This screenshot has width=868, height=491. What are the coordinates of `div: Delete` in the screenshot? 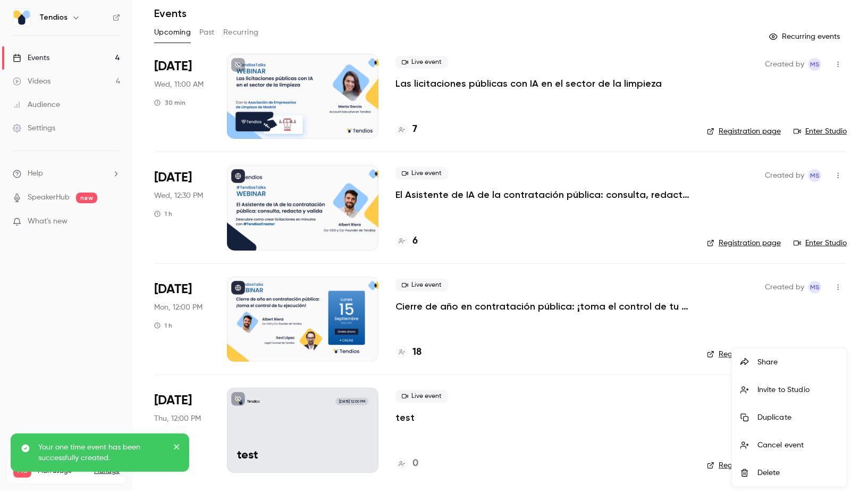 It's located at (798, 473).